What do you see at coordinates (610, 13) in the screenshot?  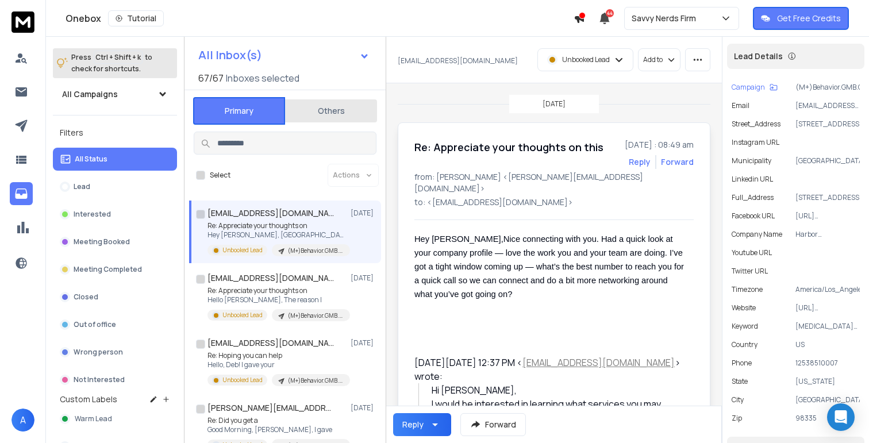 I see `span: 44` at bounding box center [610, 13].